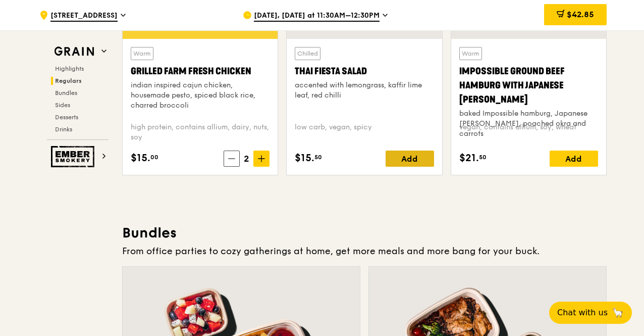 The width and height of the screenshot is (644, 336). I want to click on span: $21., so click(469, 158).